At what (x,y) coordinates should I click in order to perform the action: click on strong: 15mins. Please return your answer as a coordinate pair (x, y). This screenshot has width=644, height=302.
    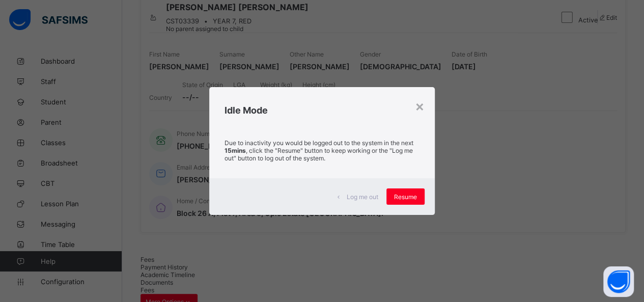
    Looking at the image, I should click on (235, 150).